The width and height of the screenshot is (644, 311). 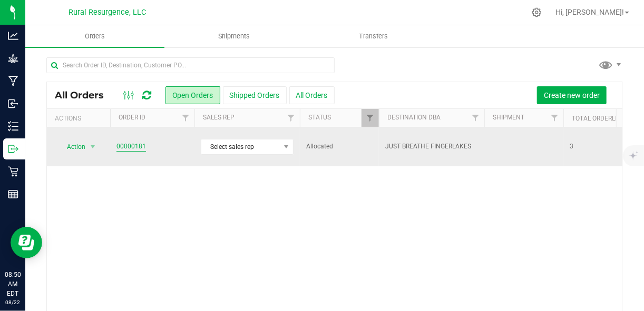 I want to click on button: Shipped Orders, so click(x=255, y=96).